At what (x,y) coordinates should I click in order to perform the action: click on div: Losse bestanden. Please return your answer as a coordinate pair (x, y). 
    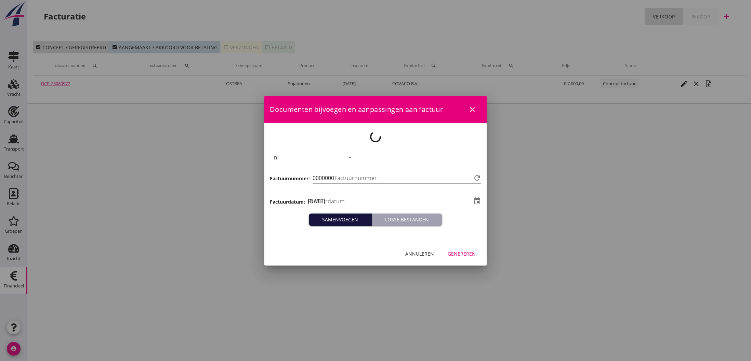
    Looking at the image, I should click on (407, 219).